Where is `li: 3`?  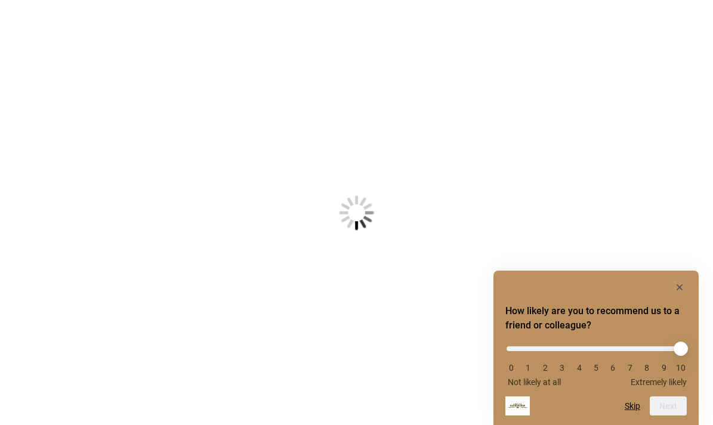
li: 3 is located at coordinates (562, 368).